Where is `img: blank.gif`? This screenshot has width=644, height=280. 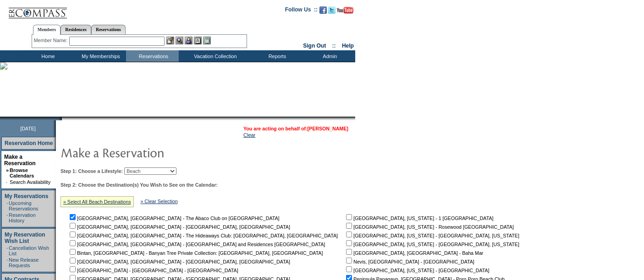 img: blank.gif is located at coordinates (62, 118).